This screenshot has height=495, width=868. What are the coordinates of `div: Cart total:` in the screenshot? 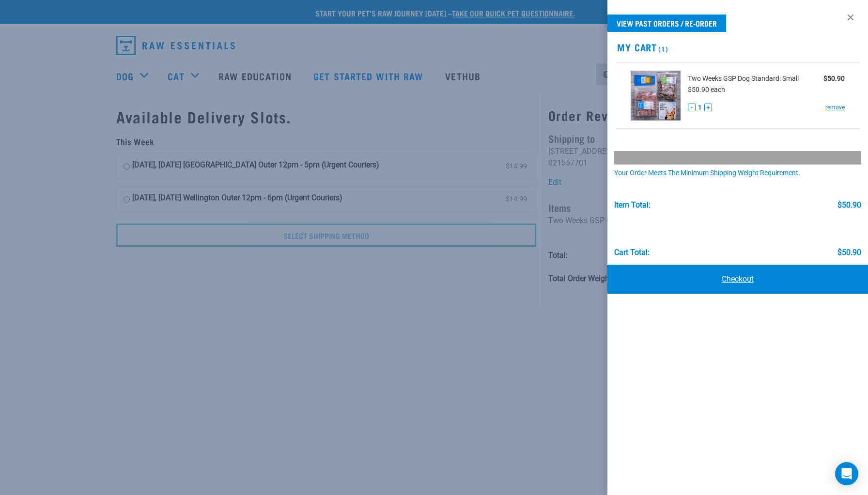 It's located at (632, 253).